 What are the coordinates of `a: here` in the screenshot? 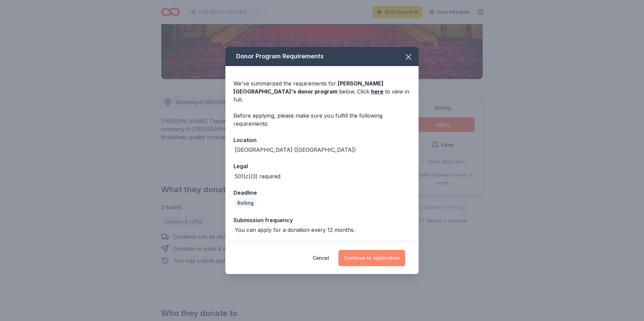 It's located at (377, 91).